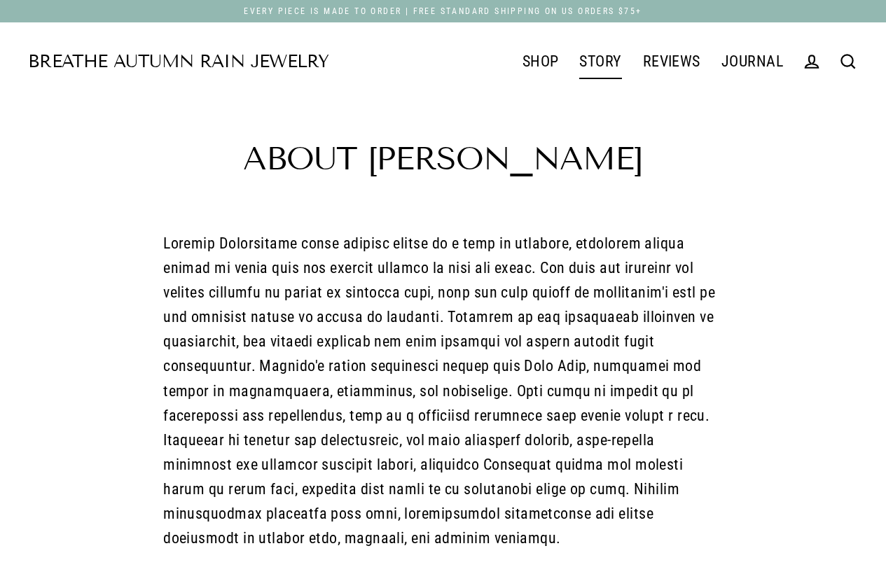 The image size is (886, 588). I want to click on span: Loremip Dolorsitame conse adipisc elitse do e temp in utlabore, etdolorem aliqua enimad mi venia ..., so click(439, 391).